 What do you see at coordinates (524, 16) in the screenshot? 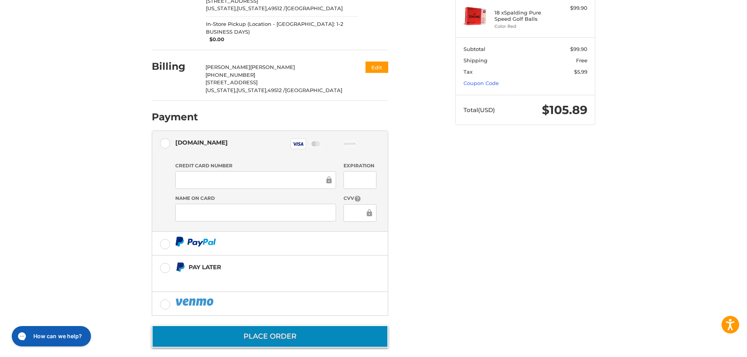
I see `h4: 18 x Spalding Pure Speed Golf Balls` at bounding box center [524, 16].